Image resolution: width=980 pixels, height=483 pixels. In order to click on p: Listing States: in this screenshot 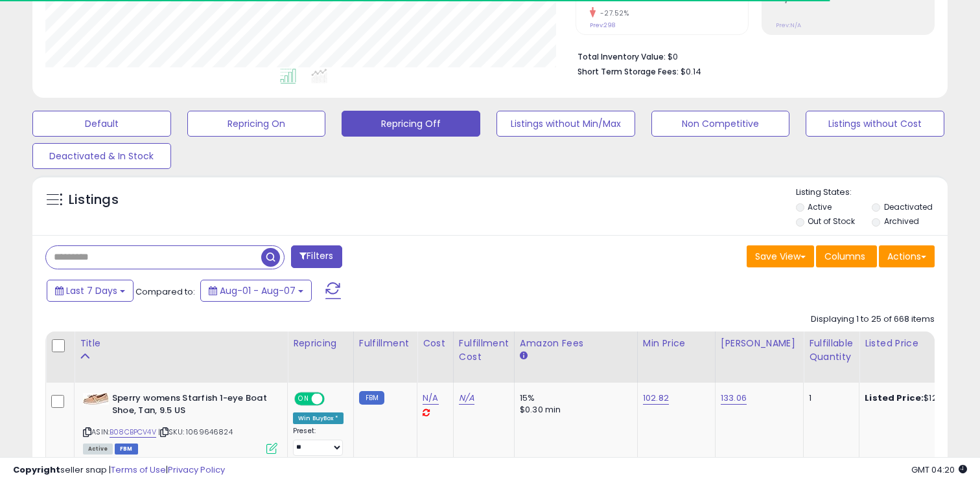, I will do `click(871, 192)`.